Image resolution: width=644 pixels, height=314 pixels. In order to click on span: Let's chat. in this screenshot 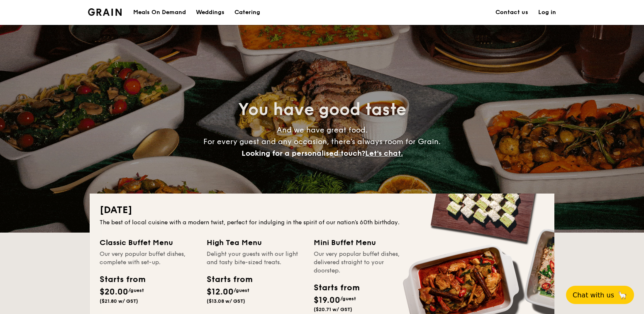, I will do `click(384, 153)`.